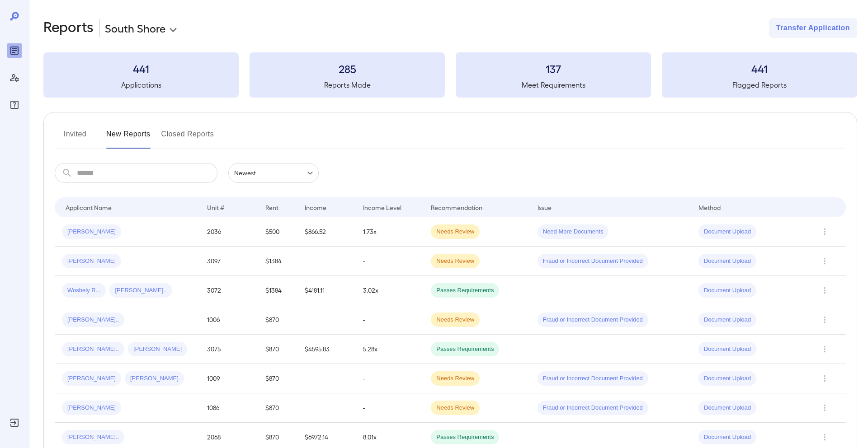 This screenshot has width=868, height=448. Describe the element at coordinates (229, 408) in the screenshot. I see `td: 1086` at that location.